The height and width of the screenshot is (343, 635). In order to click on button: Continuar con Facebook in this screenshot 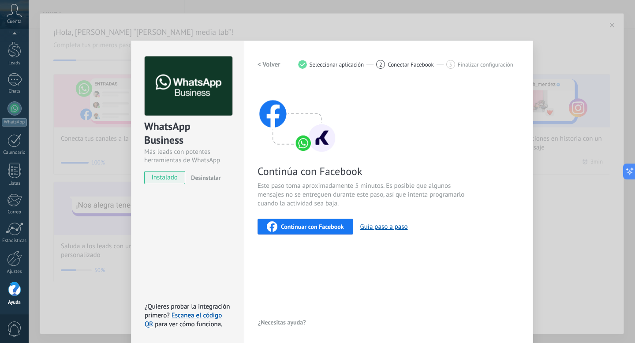, I will do `click(305, 227)`.